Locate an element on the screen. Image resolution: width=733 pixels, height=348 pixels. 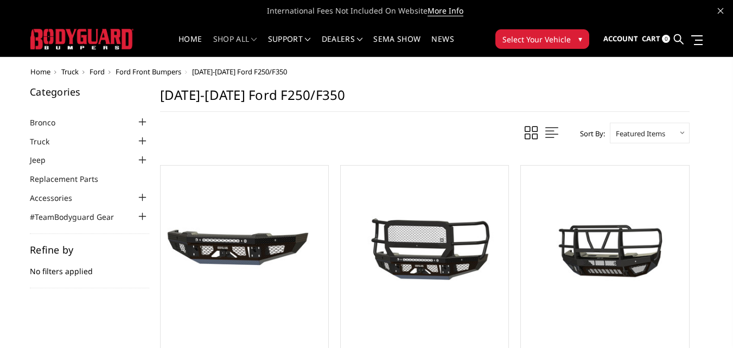
span: 0 is located at coordinates (666, 39).